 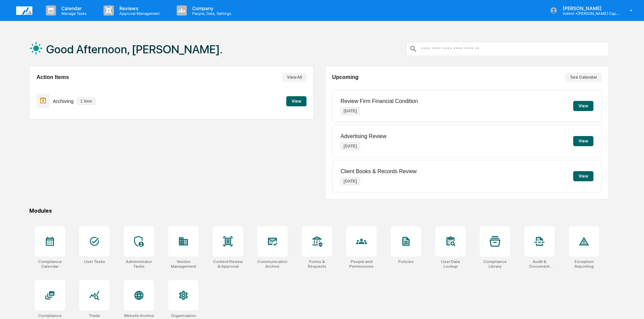 I want to click on a: View, so click(x=297, y=100).